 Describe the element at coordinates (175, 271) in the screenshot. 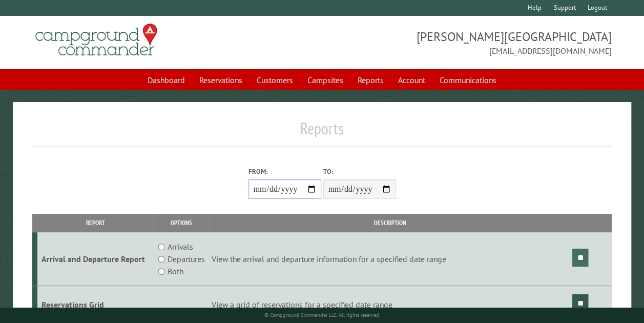

I see `label: Both` at that location.